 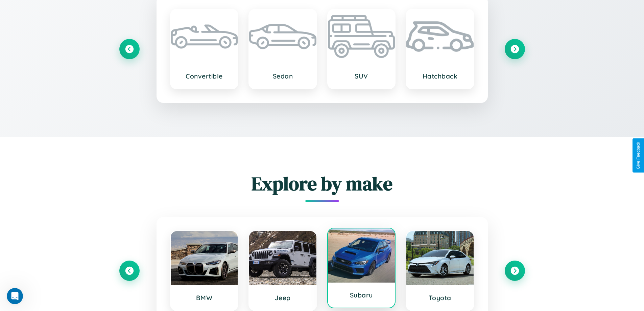 I want to click on h3: Sedan, so click(x=282, y=76).